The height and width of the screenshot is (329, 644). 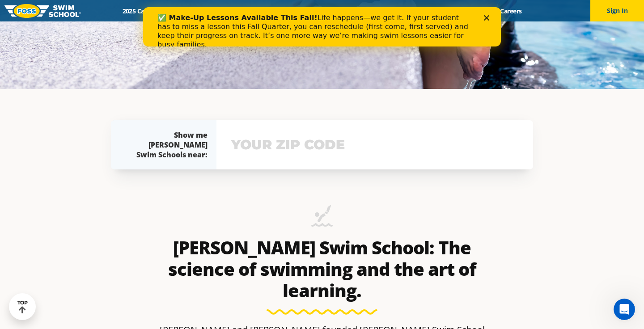 I want to click on a: 2025 Calendar, so click(x=142, y=10).